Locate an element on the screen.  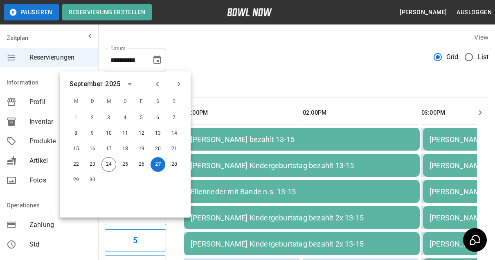
button: 8. Sep. 2025 is located at coordinates (76, 134).